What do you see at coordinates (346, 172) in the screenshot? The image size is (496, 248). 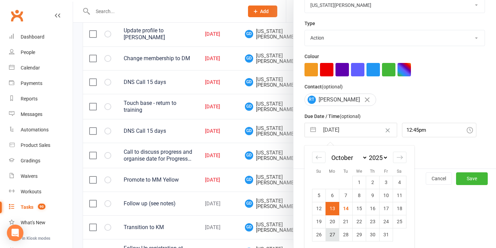 I see `small: Tu` at bounding box center [346, 172].